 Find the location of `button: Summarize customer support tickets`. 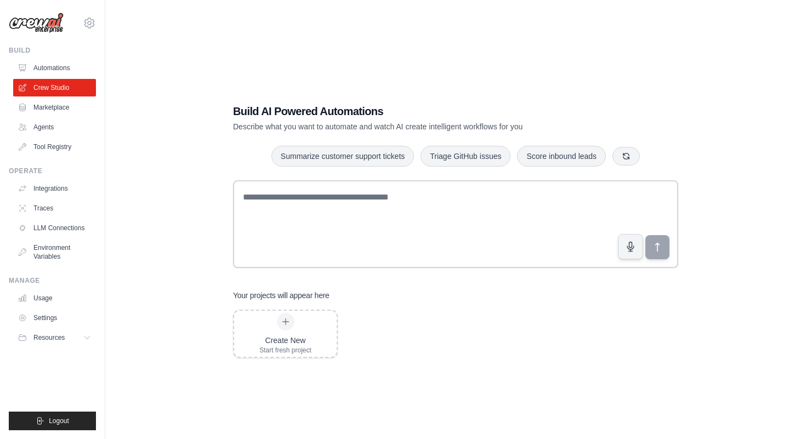

button: Summarize customer support tickets is located at coordinates (343, 156).